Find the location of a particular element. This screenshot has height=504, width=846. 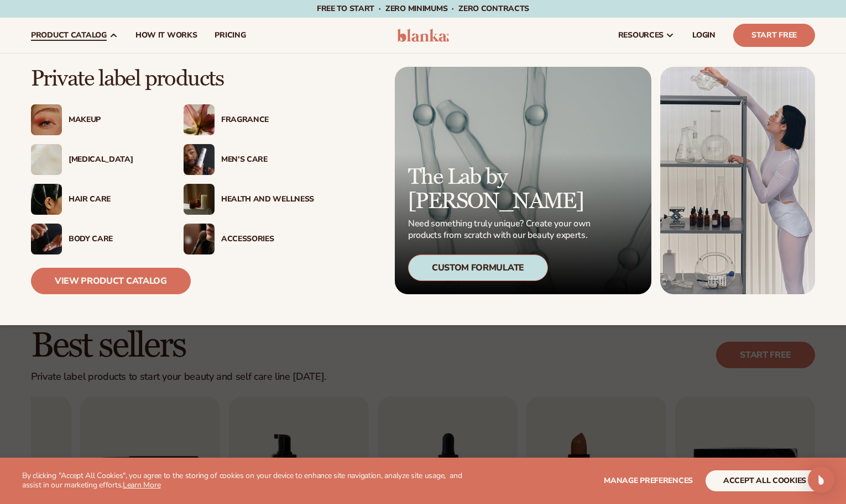

a: Male holding moisturizer bottle. Men’s Care is located at coordinates (248, 160).